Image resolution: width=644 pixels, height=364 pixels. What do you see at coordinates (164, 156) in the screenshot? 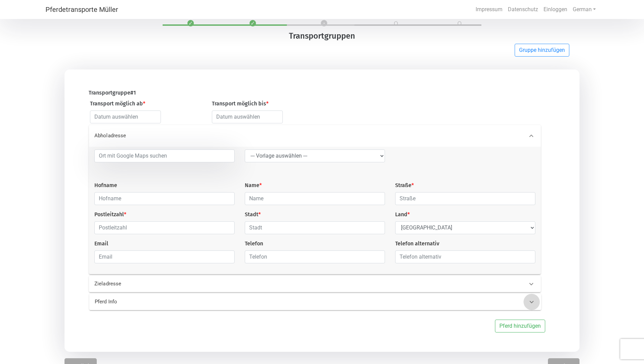
I see `input: Ort mit Google Maps suchen` at bounding box center [164, 156].